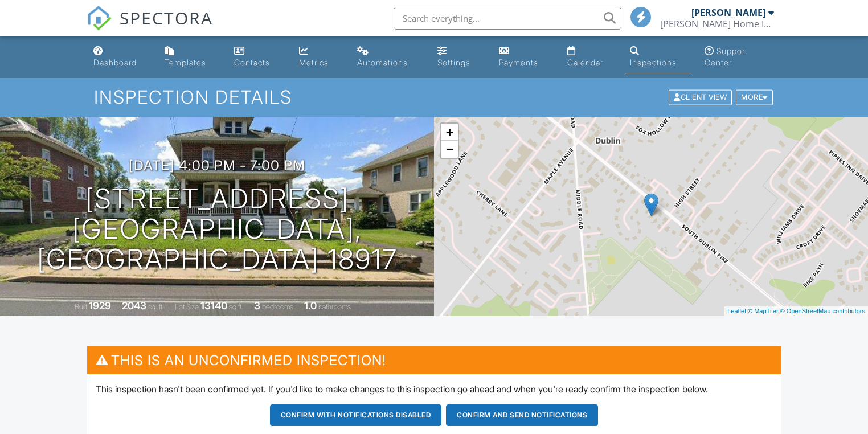  I want to click on h1: Inspection Details, so click(434, 97).